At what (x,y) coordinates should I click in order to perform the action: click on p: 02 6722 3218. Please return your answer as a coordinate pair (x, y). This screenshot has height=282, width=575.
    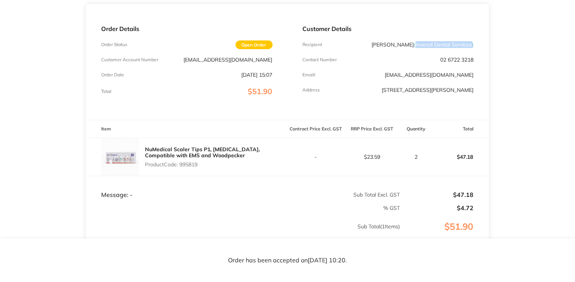
    Looking at the image, I should click on (457, 60).